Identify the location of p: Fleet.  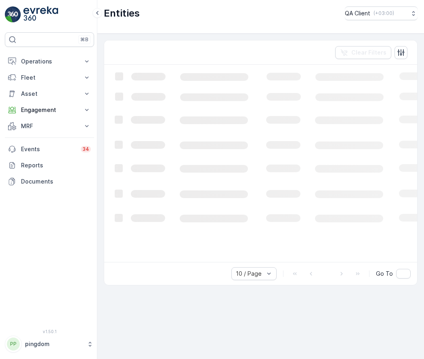
(49, 78).